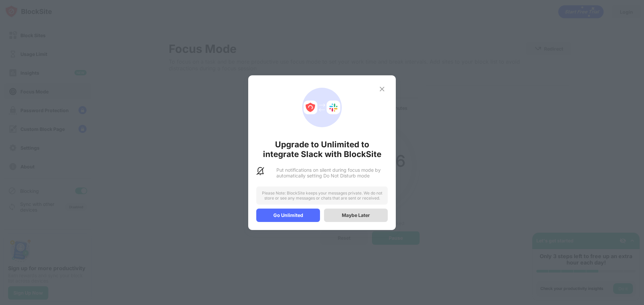 The width and height of the screenshot is (644, 305). What do you see at coordinates (382, 89) in the screenshot?
I see `img: x-button.svg` at bounding box center [382, 89].